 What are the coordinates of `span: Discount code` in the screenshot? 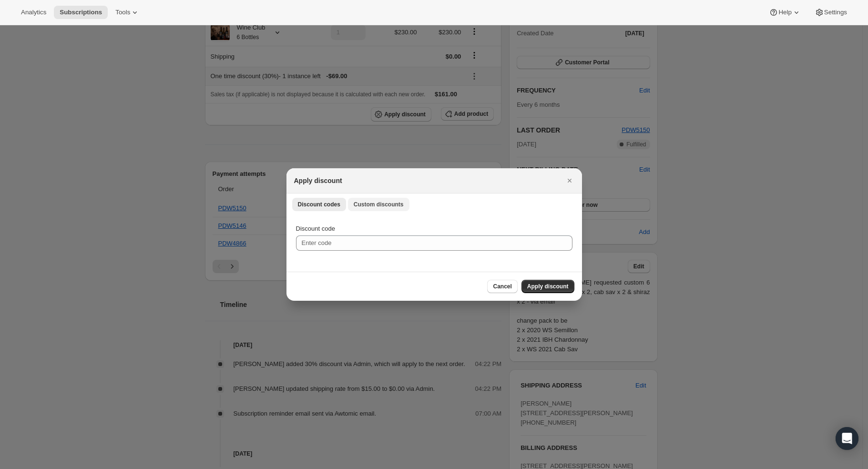 It's located at (316, 229).